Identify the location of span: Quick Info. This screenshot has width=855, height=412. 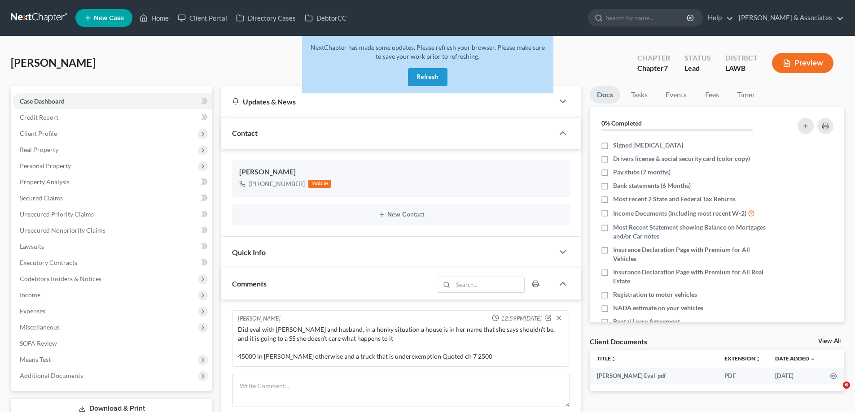
(249, 252).